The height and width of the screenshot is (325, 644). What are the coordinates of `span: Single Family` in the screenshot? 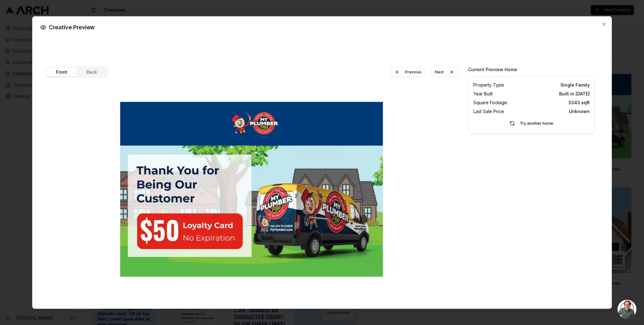 It's located at (575, 85).